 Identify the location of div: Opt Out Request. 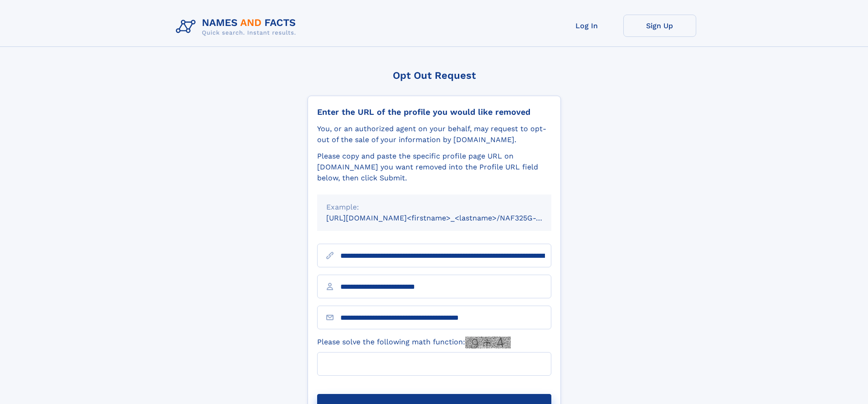
(434, 75).